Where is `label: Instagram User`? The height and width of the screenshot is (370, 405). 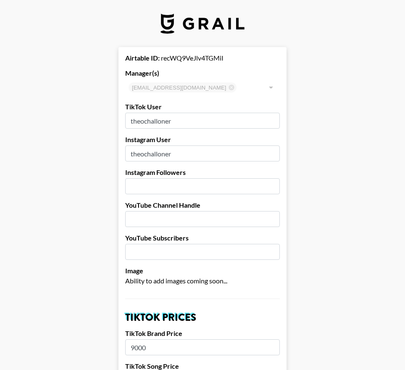 label: Instagram User is located at coordinates (203, 140).